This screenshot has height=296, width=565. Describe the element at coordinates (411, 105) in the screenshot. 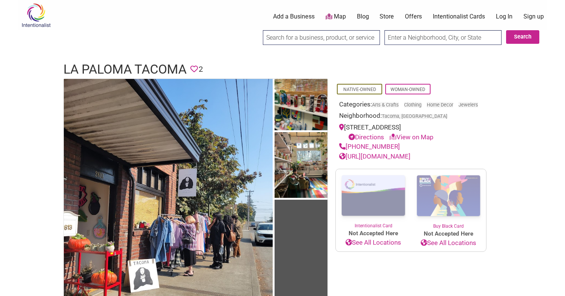

I see `div: Categories:` at that location.